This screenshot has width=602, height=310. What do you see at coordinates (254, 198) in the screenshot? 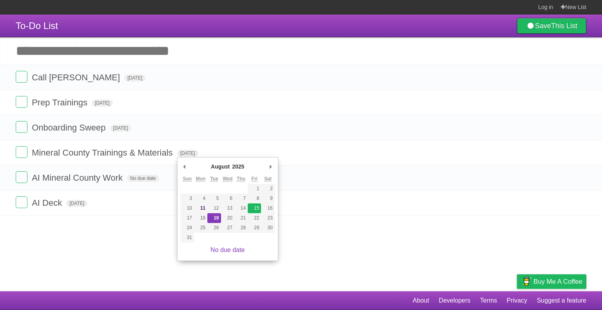
I see `button: 8` at bounding box center [254, 198].